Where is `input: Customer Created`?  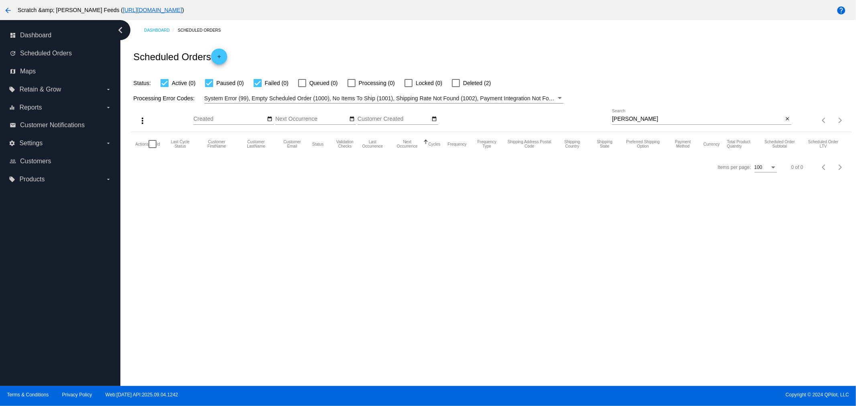
input: Customer Created is located at coordinates (394, 119).